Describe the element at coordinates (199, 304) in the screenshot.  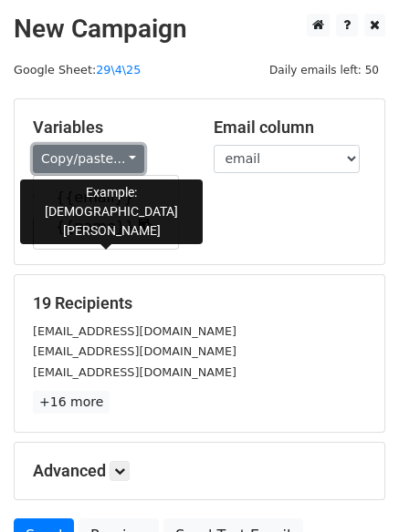
I see `h5: 19 Recipients` at that location.